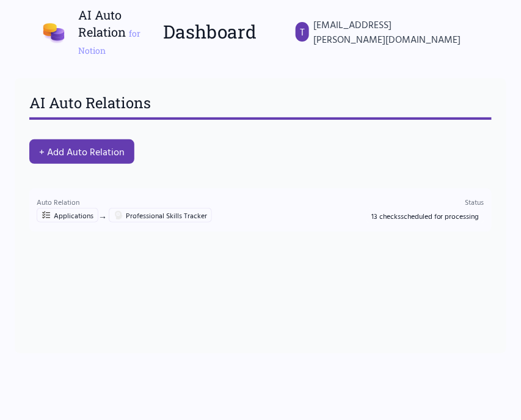 The image size is (521, 420). What do you see at coordinates (302, 31) in the screenshot?
I see `div: T` at bounding box center [302, 31].